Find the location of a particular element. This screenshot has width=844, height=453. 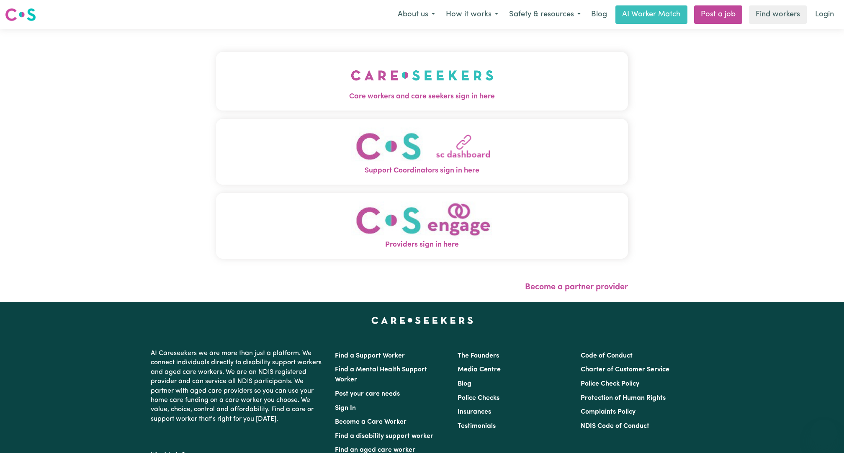

button: Providers sign in here is located at coordinates (422, 226).